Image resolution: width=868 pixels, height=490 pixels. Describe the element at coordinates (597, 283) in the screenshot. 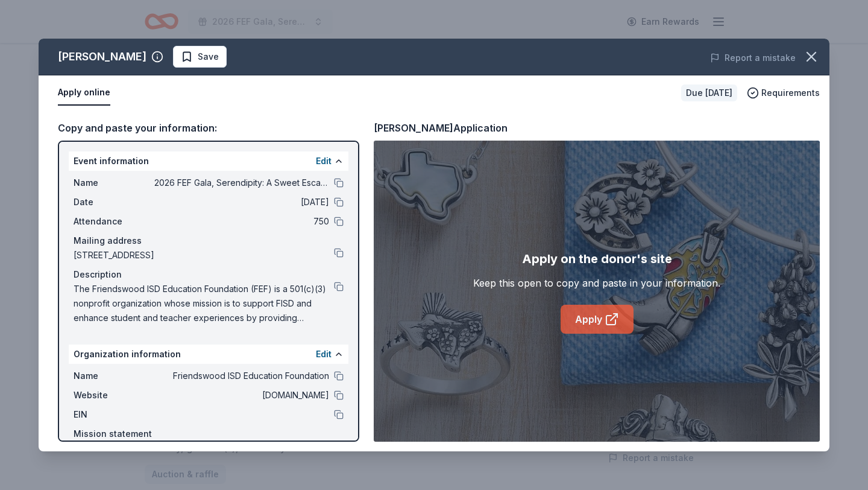

I see `div: Keep this open to copy and paste in your information.` at that location.